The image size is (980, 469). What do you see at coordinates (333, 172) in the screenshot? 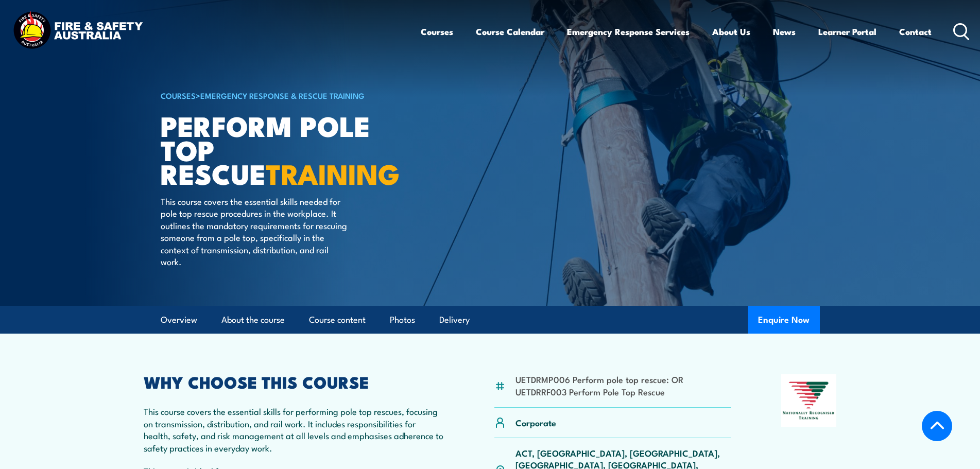
I see `strong: TRAINING` at bounding box center [333, 172].